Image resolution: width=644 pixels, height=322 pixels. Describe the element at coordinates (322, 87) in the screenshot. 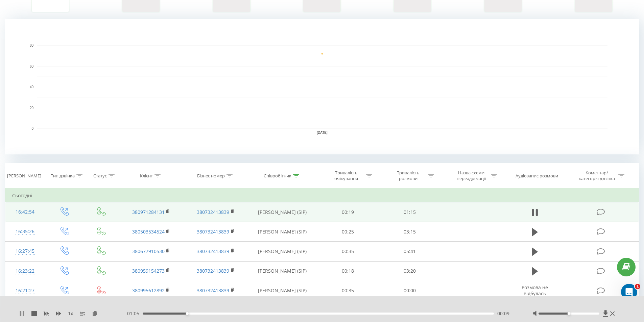

I see `div: A chart.` at that location.